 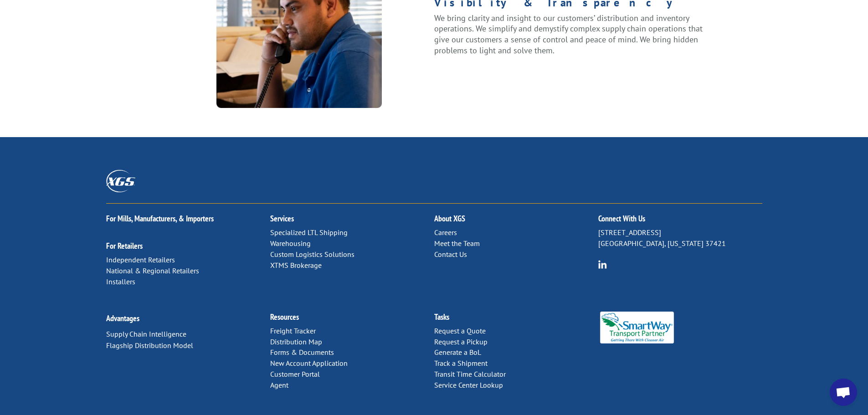 I want to click on a: Meet the Team, so click(x=457, y=243).